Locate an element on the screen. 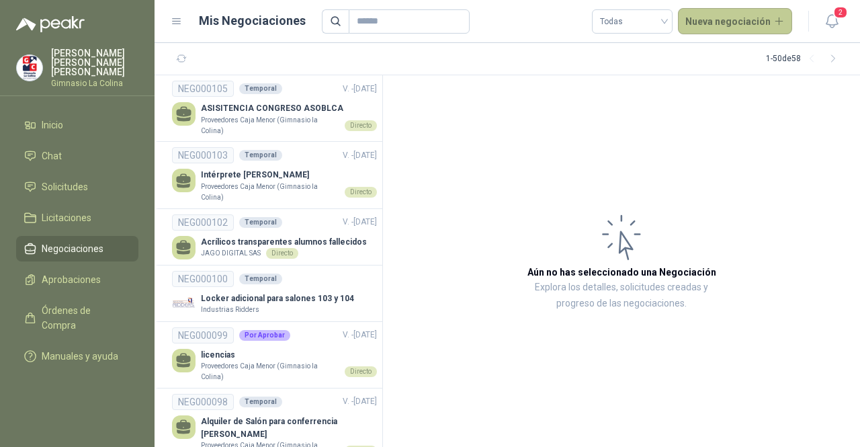  h1: Mis Negociaciones is located at coordinates (252, 21).